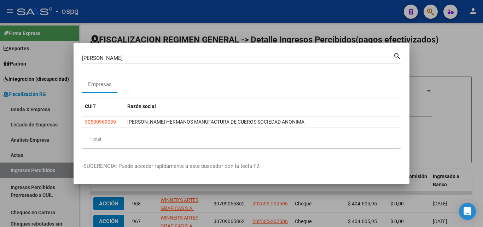 The image size is (483, 227). Describe the element at coordinates (100, 122) in the screenshot. I see `span: 30500969039` at that location.